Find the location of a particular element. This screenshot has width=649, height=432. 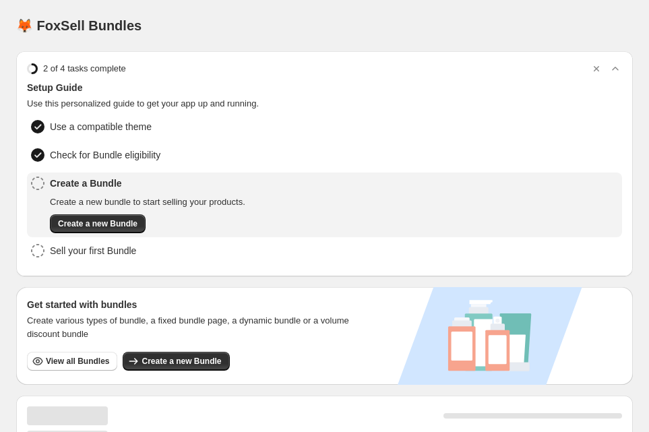

span: Use this personalized guide to get your app up and running. is located at coordinates (324, 104).